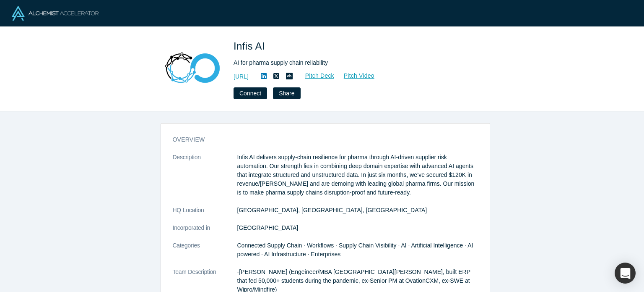 This screenshot has width=644, height=292. Describe the element at coordinates (205, 254) in the screenshot. I see `dt: Categories` at that location.